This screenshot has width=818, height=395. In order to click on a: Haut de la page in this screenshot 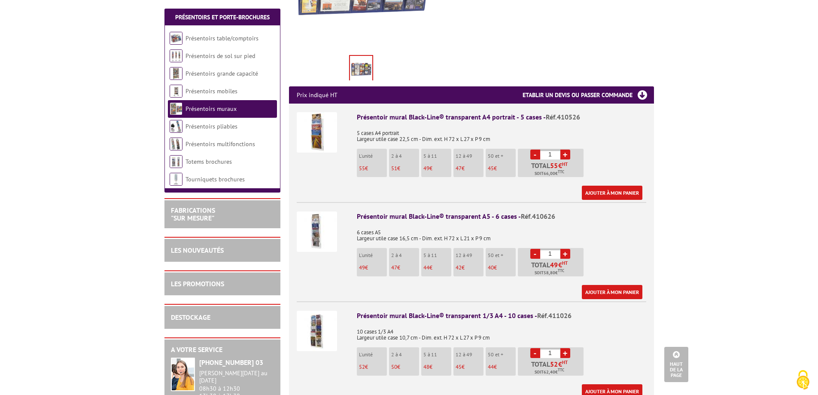, I will do `click(677, 364)`.